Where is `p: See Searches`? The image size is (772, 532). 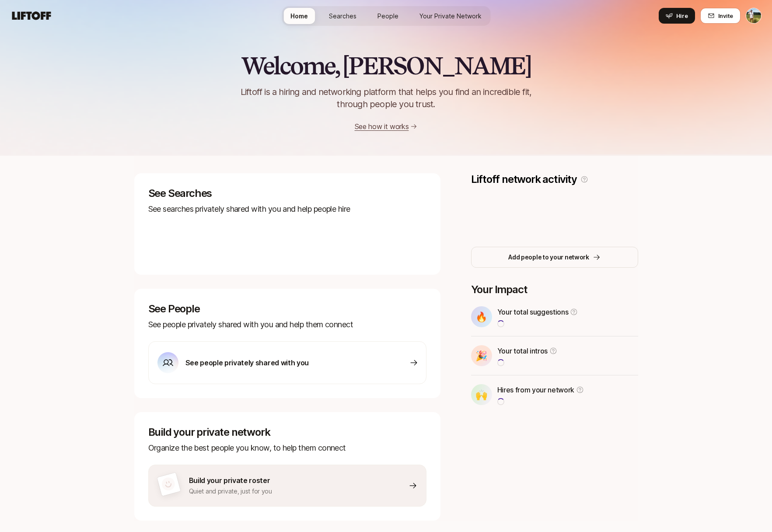
p: See Searches is located at coordinates (288, 193).